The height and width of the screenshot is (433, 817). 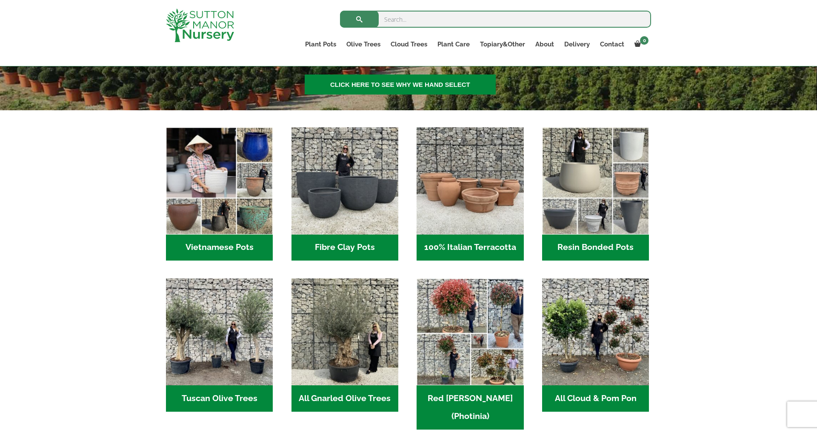 I want to click on a: Visit product category Vietnamese Pots, so click(x=219, y=194).